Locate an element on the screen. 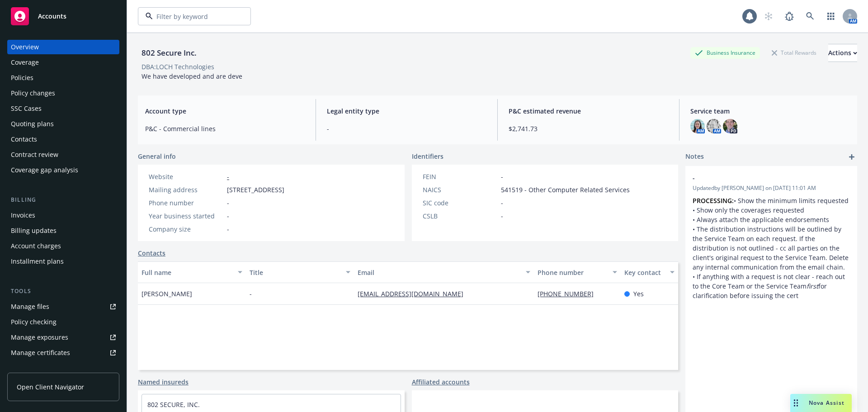  a: Policies is located at coordinates (63, 78).